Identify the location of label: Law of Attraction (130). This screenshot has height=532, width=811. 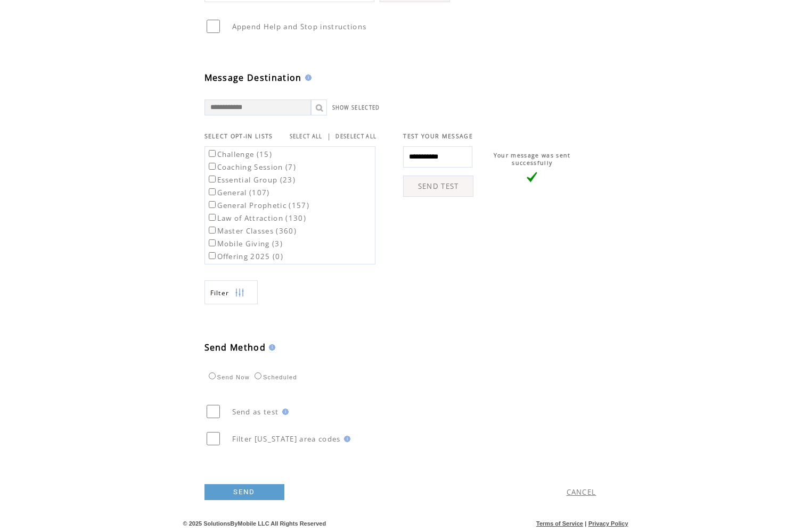
(256, 218).